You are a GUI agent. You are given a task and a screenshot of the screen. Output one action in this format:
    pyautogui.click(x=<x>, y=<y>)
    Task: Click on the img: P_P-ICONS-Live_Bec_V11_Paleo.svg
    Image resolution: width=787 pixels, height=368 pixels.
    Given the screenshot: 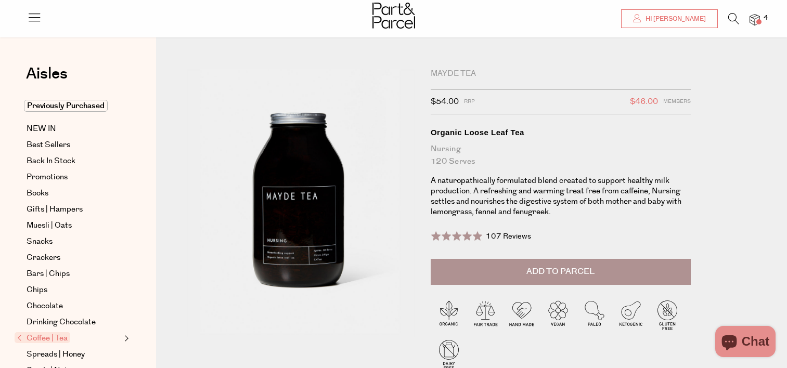 What is the action you would take?
    pyautogui.click(x=594, y=315)
    